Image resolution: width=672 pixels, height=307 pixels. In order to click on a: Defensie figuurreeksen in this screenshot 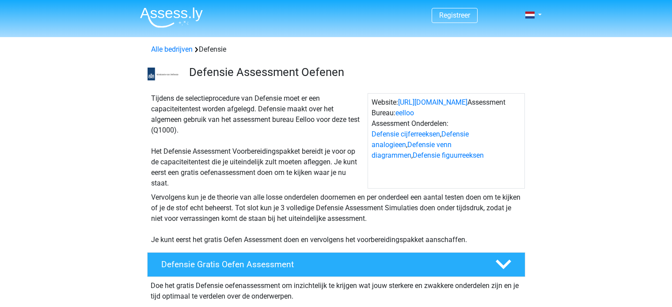, I will do `click(448, 155)`.